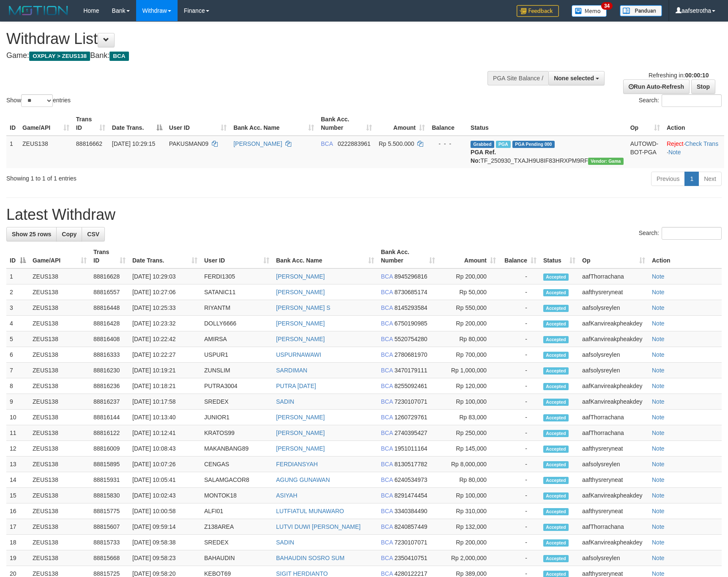  Describe the element at coordinates (411, 511) in the screenshot. I see `span: Copy 3340384490 to clipboard` at that location.